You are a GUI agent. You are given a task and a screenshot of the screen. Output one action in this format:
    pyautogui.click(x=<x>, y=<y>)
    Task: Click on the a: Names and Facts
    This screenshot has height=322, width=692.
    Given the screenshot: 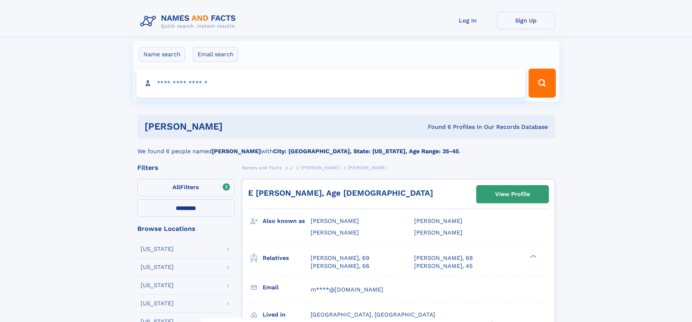 What is the action you would take?
    pyautogui.click(x=262, y=167)
    